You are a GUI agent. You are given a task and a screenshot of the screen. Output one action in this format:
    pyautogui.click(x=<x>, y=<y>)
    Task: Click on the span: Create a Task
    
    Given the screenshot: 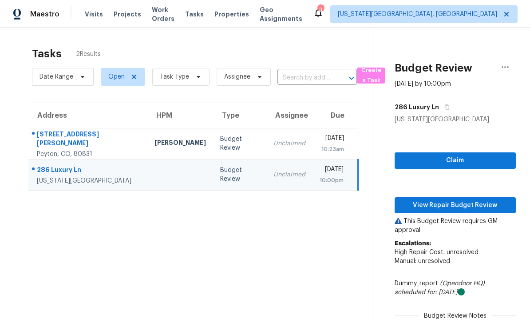 What is the action you would take?
    pyautogui.click(x=371, y=75)
    